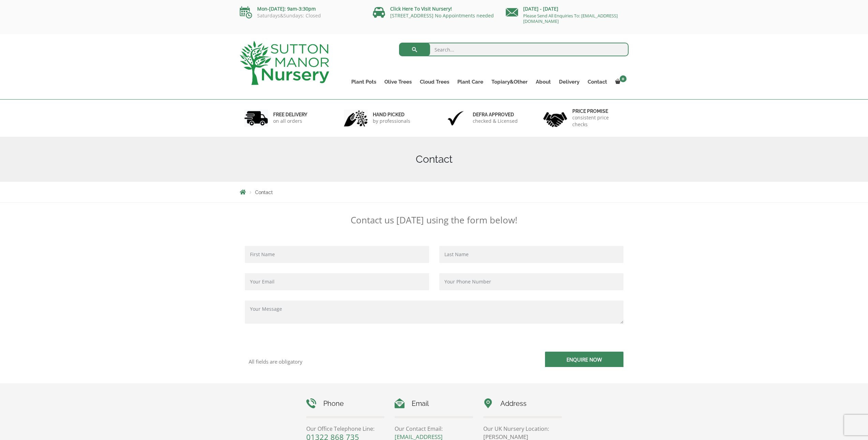 This screenshot has height=440, width=868. What do you see at coordinates (363, 82) in the screenshot?
I see `a: Plant Pots` at bounding box center [363, 82].